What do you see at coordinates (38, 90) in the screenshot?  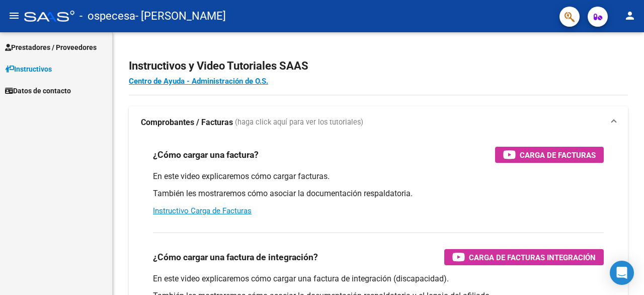 I see `span: Datos de contacto` at bounding box center [38, 90].